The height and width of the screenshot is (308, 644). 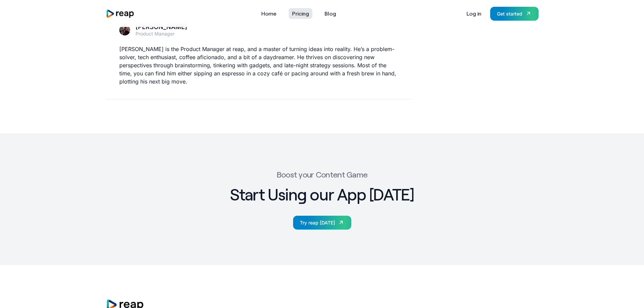 What do you see at coordinates (269, 14) in the screenshot?
I see `a: Home` at bounding box center [269, 14].